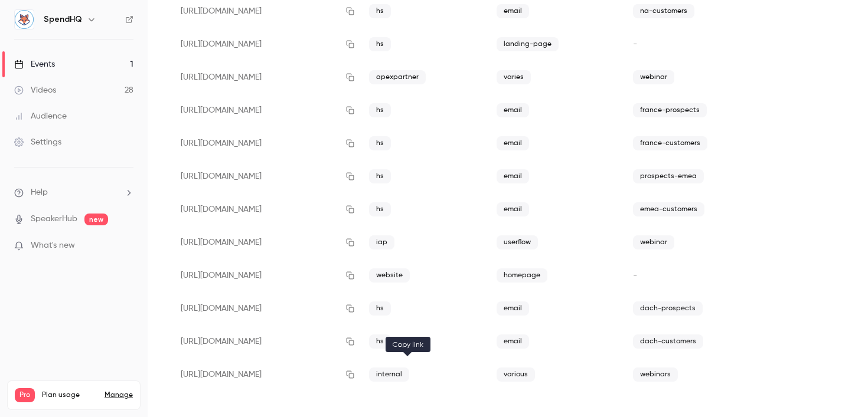 Image resolution: width=868 pixels, height=417 pixels. I want to click on a: SpeakerHub, so click(54, 219).